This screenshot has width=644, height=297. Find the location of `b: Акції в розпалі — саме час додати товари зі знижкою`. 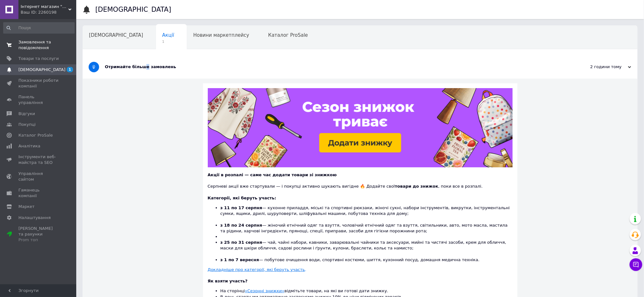

b: Акції в розпалі — саме час додати товари зі знижкою is located at coordinates (272, 175).